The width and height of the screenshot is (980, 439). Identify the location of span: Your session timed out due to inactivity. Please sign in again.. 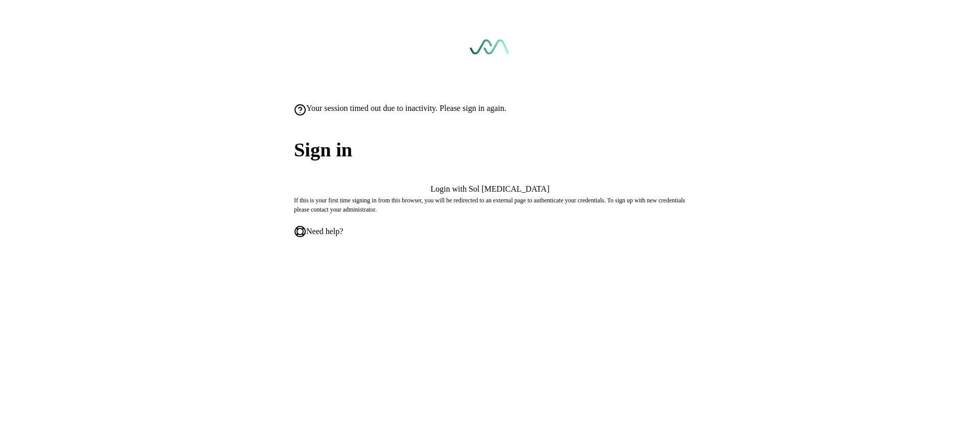
(407, 108).